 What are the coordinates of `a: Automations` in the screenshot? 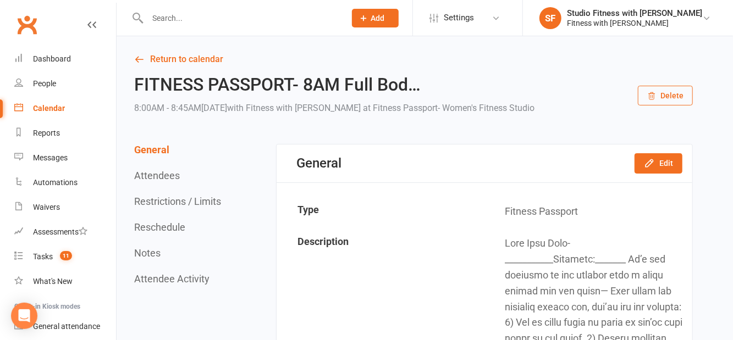 It's located at (65, 182).